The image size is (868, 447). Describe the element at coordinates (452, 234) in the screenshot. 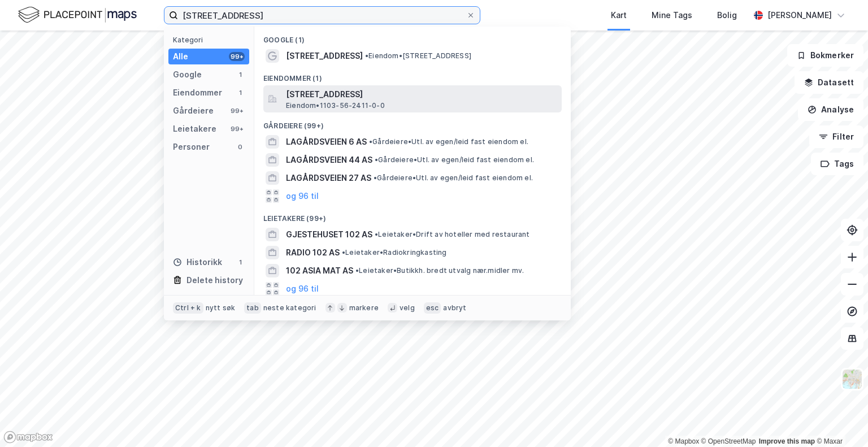

I see `span: Leietaker • Drift av hoteller med restaurant` at that location.